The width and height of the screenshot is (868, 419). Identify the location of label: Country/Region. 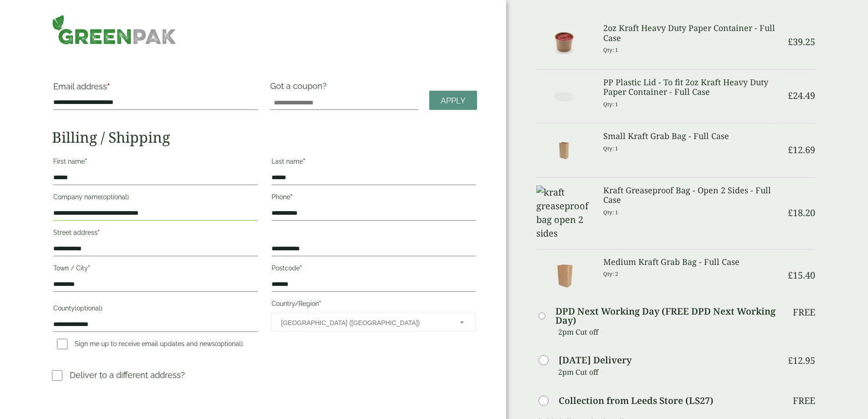
(374, 305).